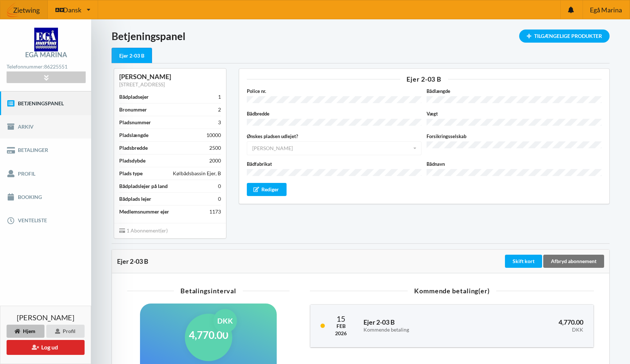  Describe the element at coordinates (46, 67) in the screenshot. I see `div: Telefonnummer:` at that location.